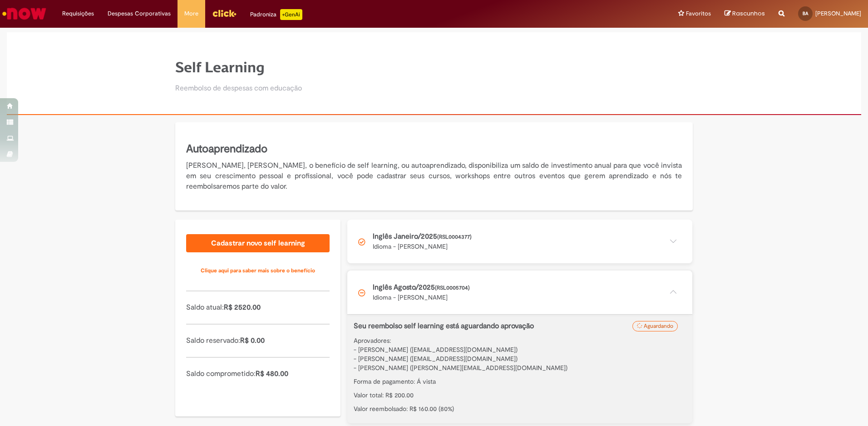 This screenshot has width=868, height=426. What do you see at coordinates (225, 13) in the screenshot?
I see `img: click_logo_yellow_360x200.png` at bounding box center [225, 13].